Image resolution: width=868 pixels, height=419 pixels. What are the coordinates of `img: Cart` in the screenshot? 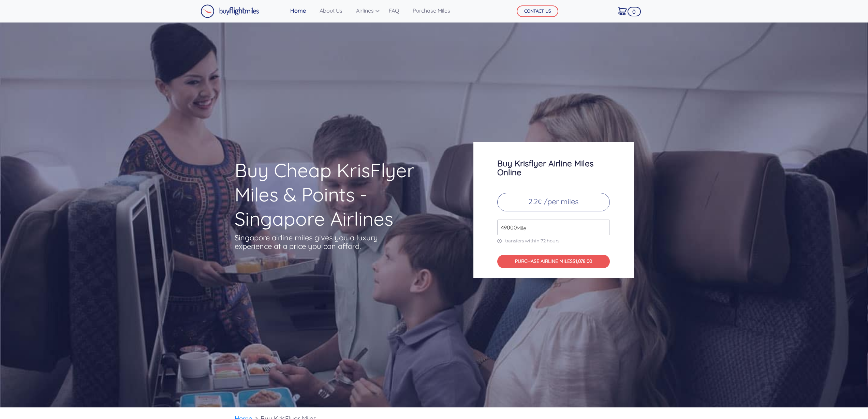 It's located at (622, 11).